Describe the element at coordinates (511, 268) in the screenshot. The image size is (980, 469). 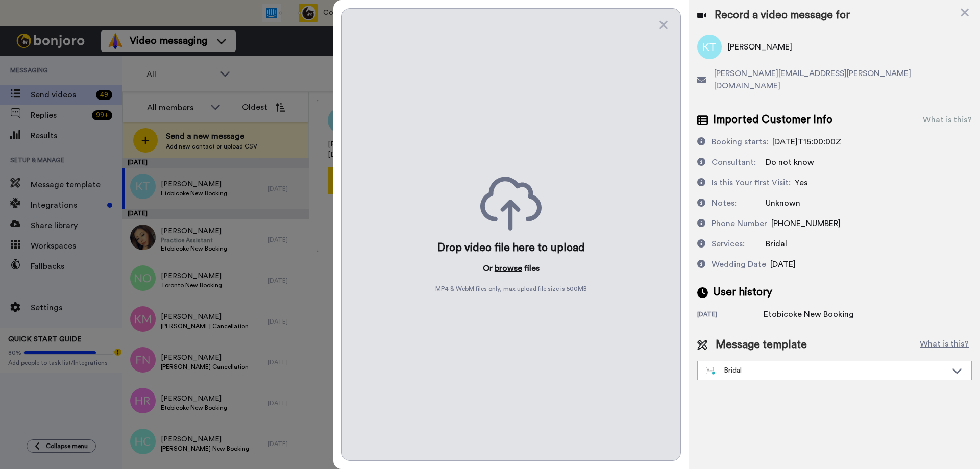
I see `p: Or files` at that location.